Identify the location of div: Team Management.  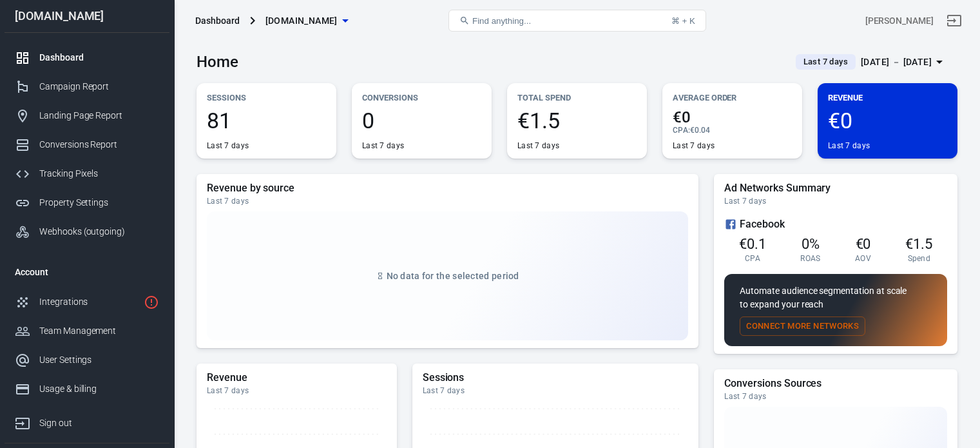
(99, 331).